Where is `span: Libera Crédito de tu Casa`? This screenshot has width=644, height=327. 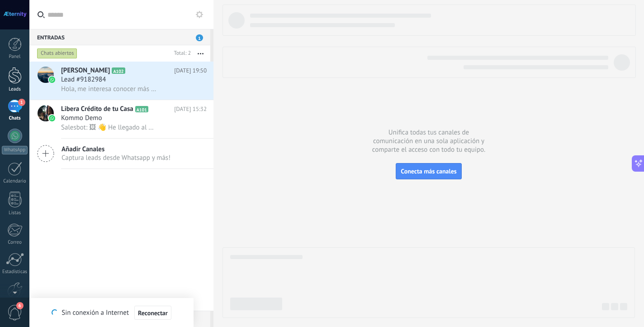
span: Libera Crédito de tu Casa is located at coordinates (98, 109).